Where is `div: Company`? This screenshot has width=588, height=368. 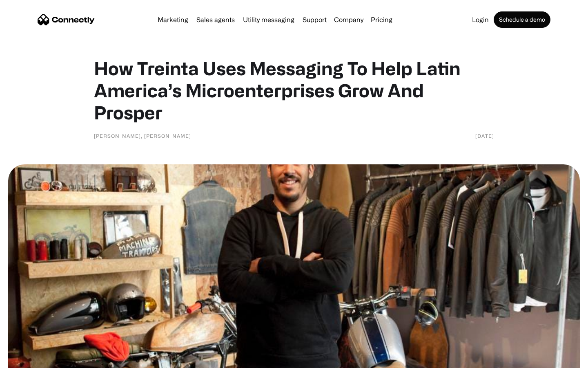 div: Company is located at coordinates (349, 19).